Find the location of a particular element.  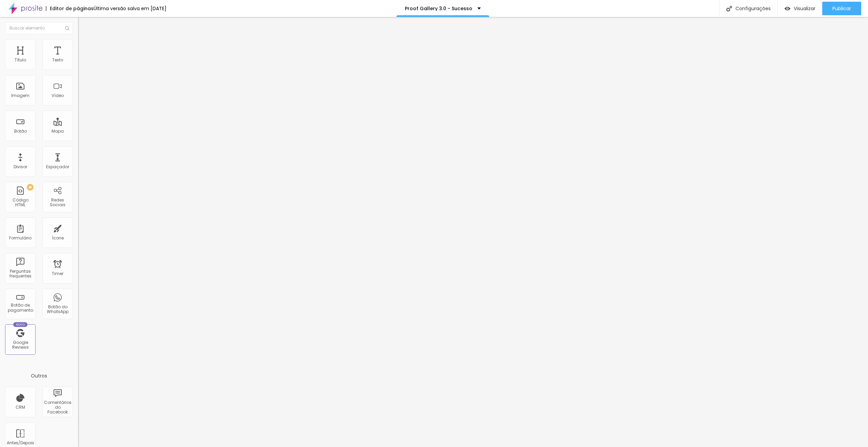

div: Espaçador is located at coordinates (57, 167).